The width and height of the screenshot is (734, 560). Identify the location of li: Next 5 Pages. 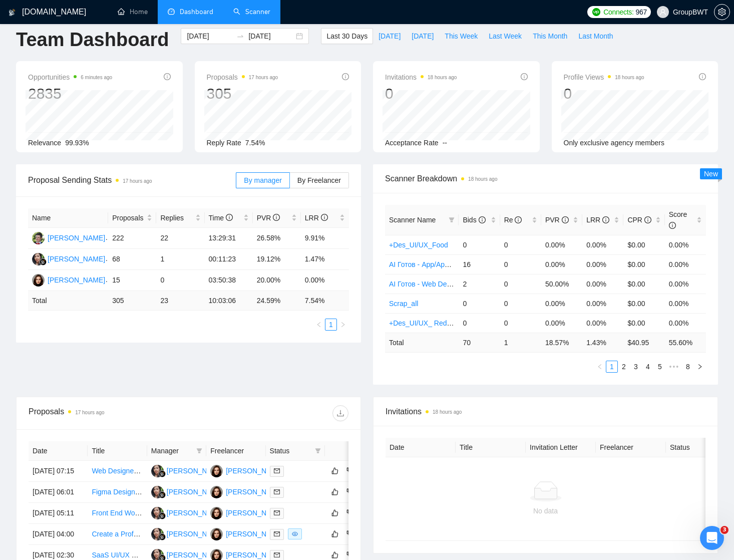
(674, 366).